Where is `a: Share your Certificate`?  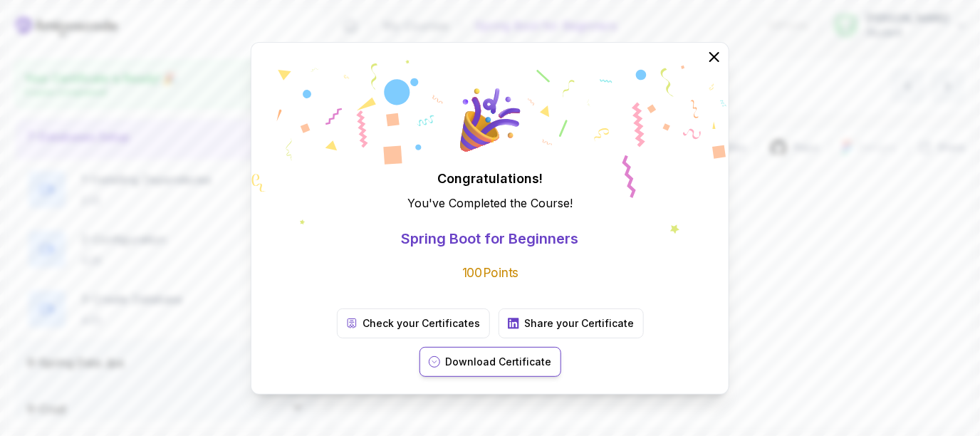 a: Share your Certificate is located at coordinates (571, 323).